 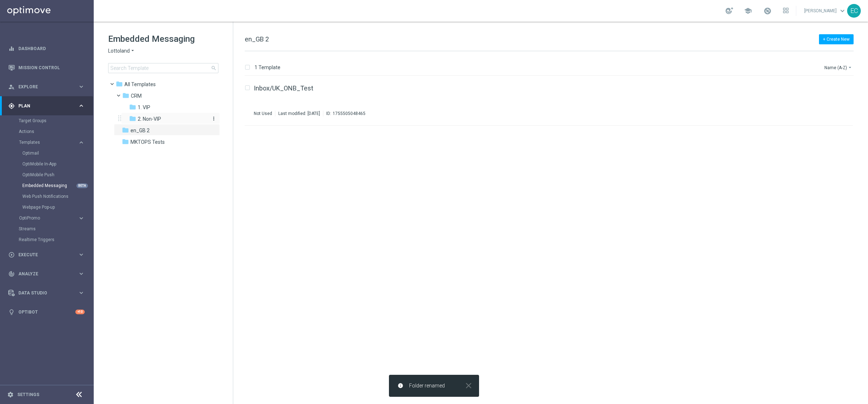 I want to click on i: info, so click(x=400, y=385).